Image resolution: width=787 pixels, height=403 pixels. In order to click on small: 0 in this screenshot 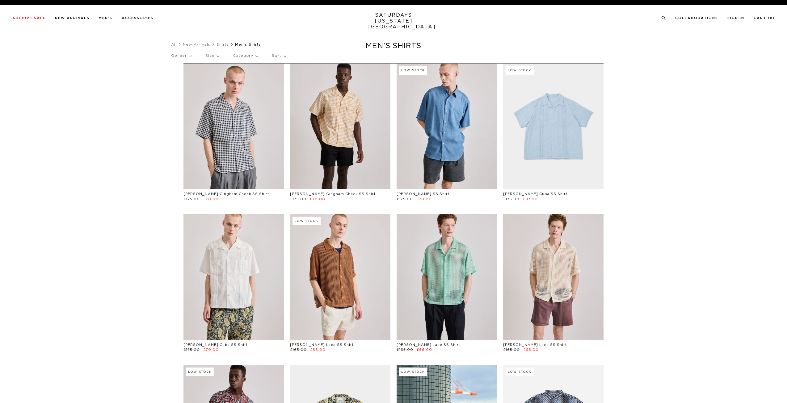, I will do `click(771, 18)`.